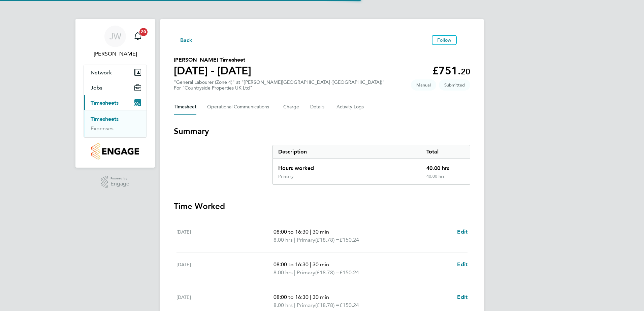 The image size is (644, 311). I want to click on span: John Walsh, so click(115, 54).